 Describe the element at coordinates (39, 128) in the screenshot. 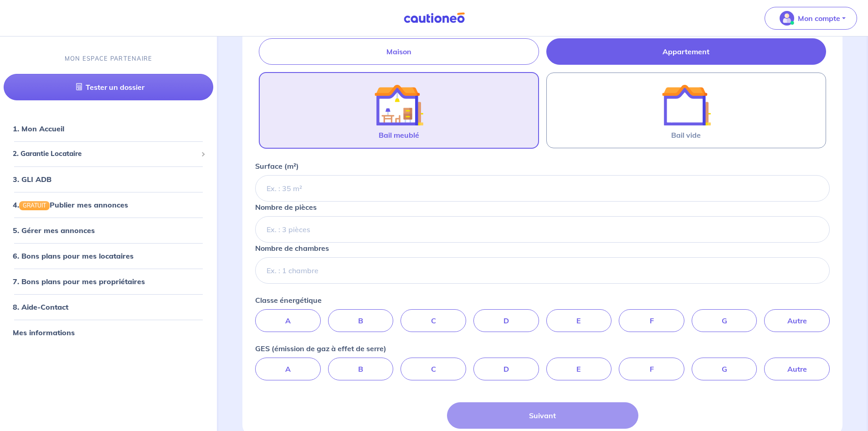

I see `a: 1. Mon Accueil` at that location.